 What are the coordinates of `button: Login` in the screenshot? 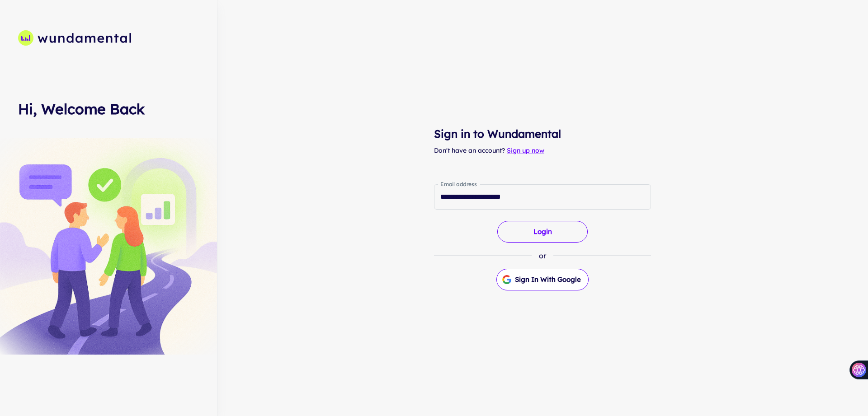 It's located at (542, 232).